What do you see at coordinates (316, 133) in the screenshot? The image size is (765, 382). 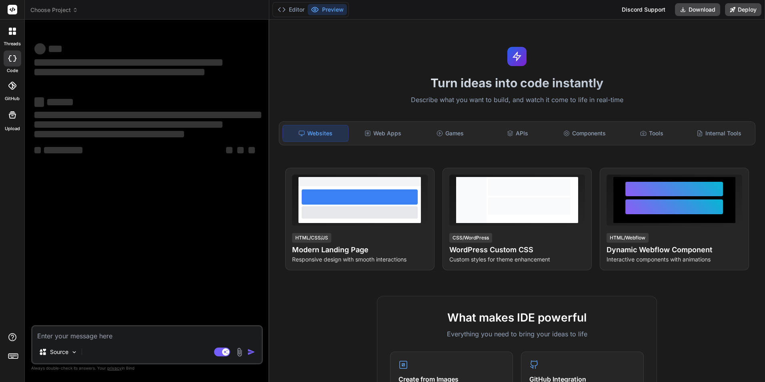 I see `div: Websites` at bounding box center [316, 133].